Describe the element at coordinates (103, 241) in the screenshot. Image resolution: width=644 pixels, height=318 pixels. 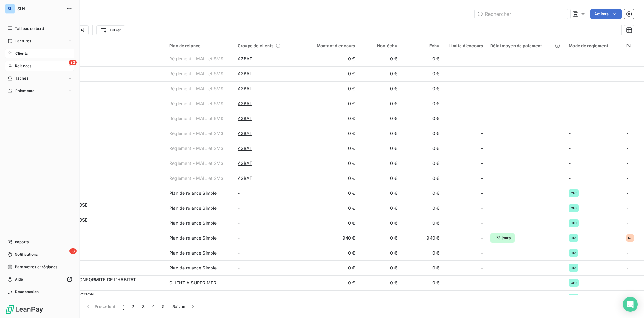
I see `span: 757` at that location.